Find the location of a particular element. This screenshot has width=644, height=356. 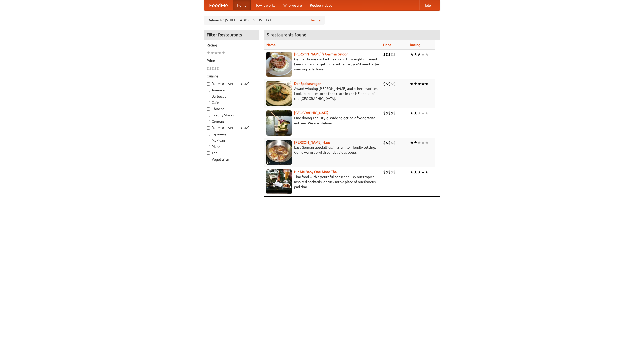

label: Chinese is located at coordinates (232, 109).